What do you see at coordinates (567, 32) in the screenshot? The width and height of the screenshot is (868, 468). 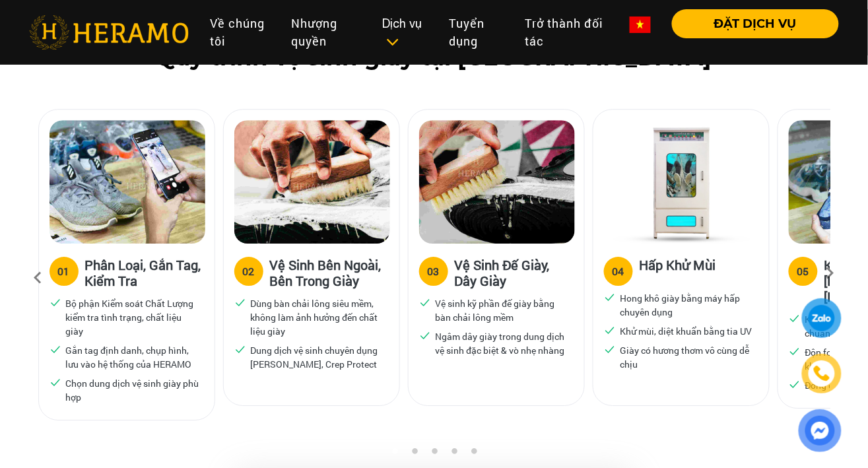 I see `a: Trở thành đối tác` at bounding box center [567, 32].